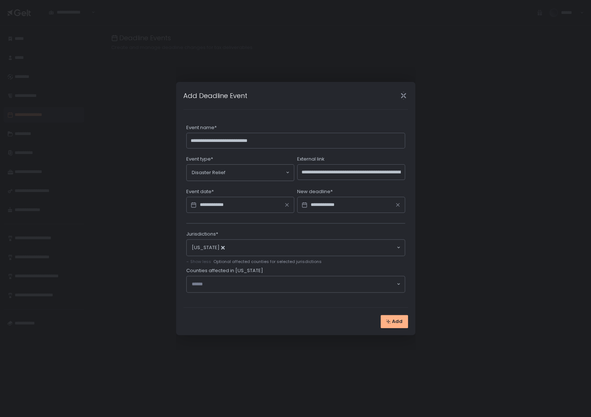  I want to click on span: Disaster Relief, so click(209, 173).